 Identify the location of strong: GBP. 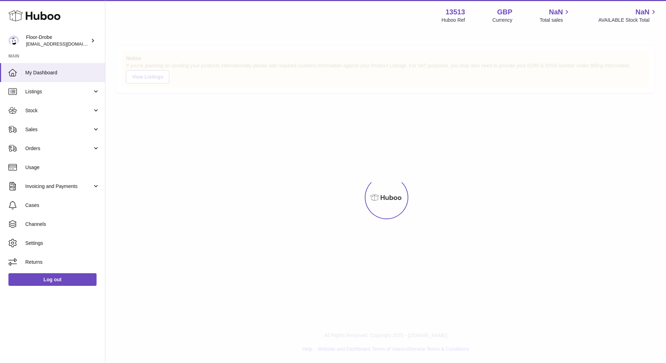
(504, 12).